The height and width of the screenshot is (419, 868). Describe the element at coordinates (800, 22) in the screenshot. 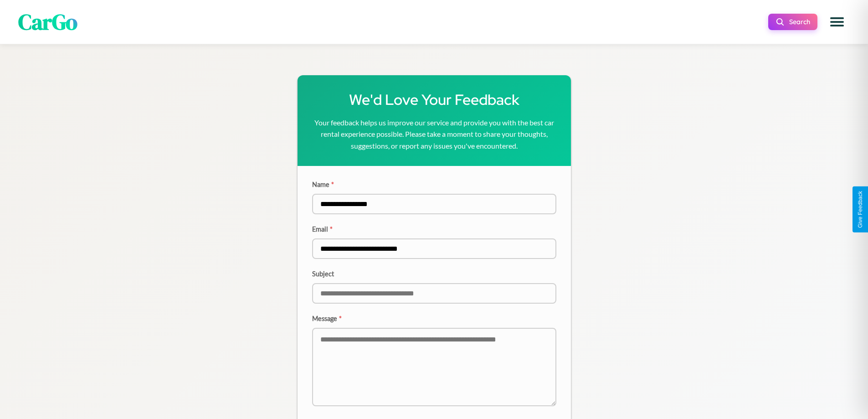

I see `span: Search` at that location.